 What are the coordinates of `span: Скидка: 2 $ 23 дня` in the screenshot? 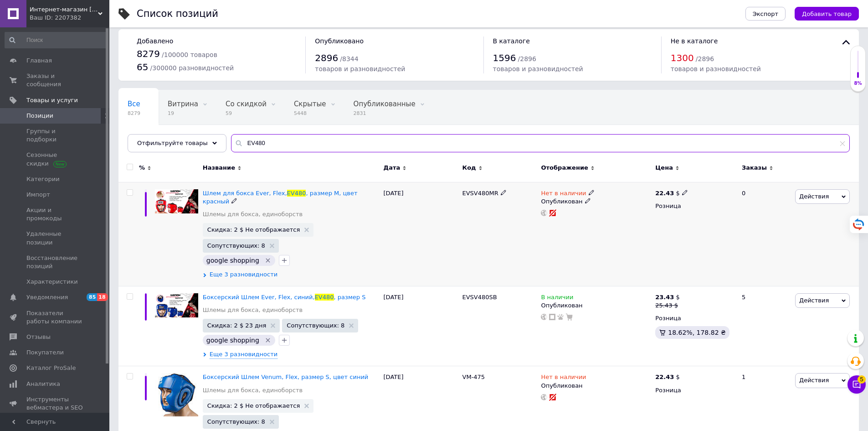 It's located at (237, 325).